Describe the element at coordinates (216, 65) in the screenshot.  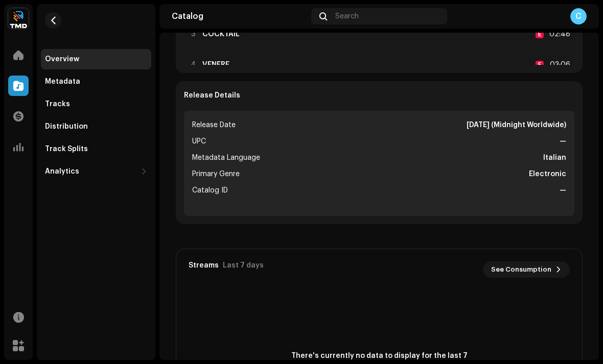
I see `strong: VENERE` at that location.